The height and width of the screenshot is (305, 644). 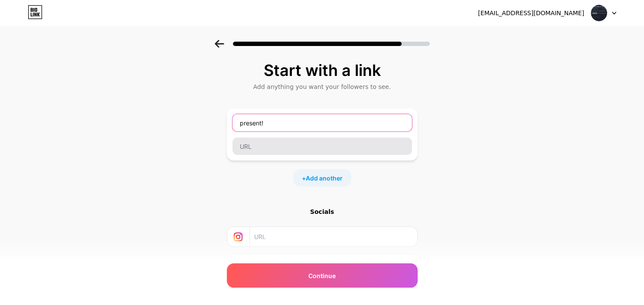 What do you see at coordinates (323, 123) in the screenshot?
I see `input: Link name` at bounding box center [323, 123].